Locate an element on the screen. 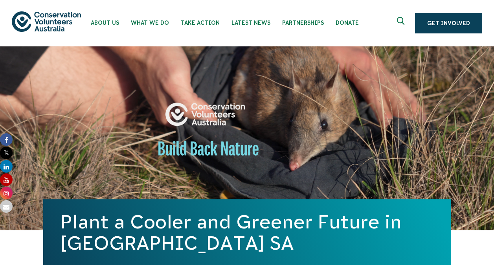 The width and height of the screenshot is (494, 265). span: About Us is located at coordinates (105, 23).